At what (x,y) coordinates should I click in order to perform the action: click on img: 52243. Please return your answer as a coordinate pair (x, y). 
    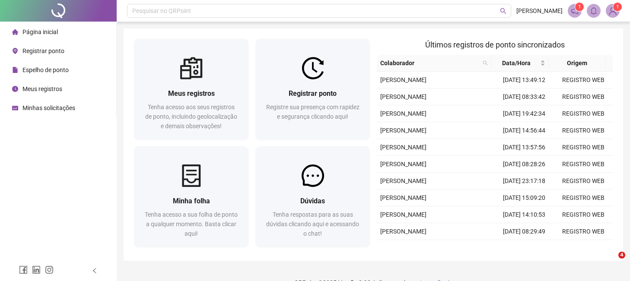
    Looking at the image, I should click on (613, 11).